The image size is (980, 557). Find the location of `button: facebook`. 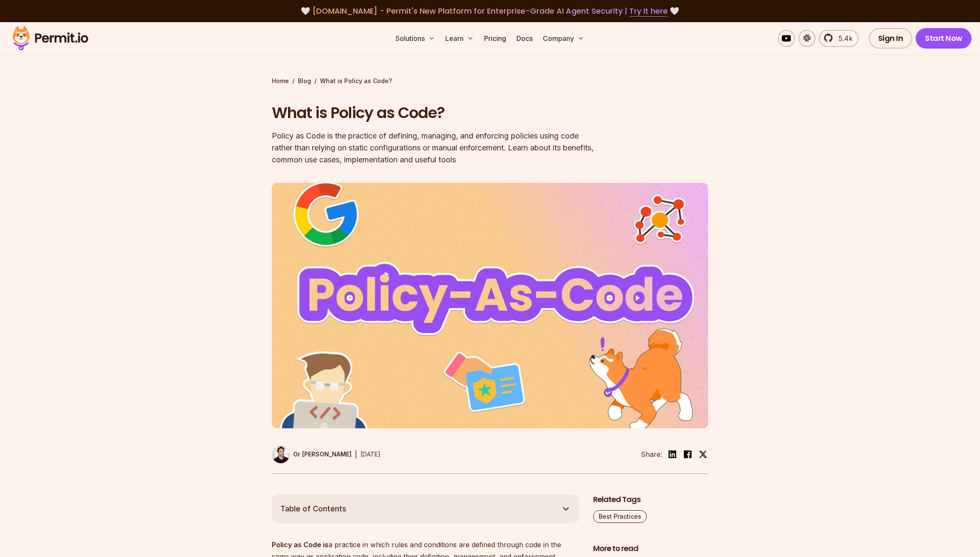

button: facebook is located at coordinates (688, 454).